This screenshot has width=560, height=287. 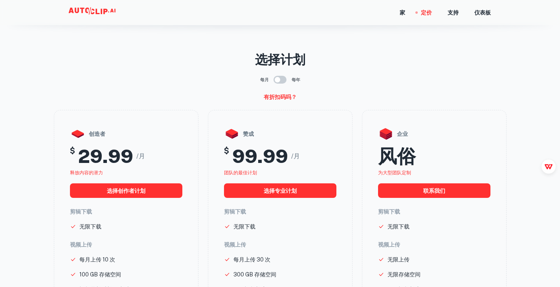 What do you see at coordinates (97, 134) in the screenshot?
I see `font: 创造者` at bounding box center [97, 134].